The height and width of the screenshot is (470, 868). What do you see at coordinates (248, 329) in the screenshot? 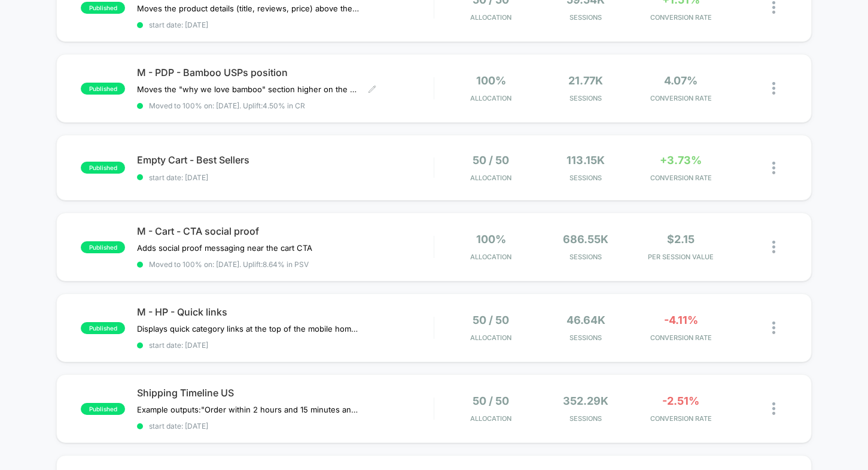
I see `span: Displays quick category links at the top of the mobile homepage` at bounding box center [248, 329].